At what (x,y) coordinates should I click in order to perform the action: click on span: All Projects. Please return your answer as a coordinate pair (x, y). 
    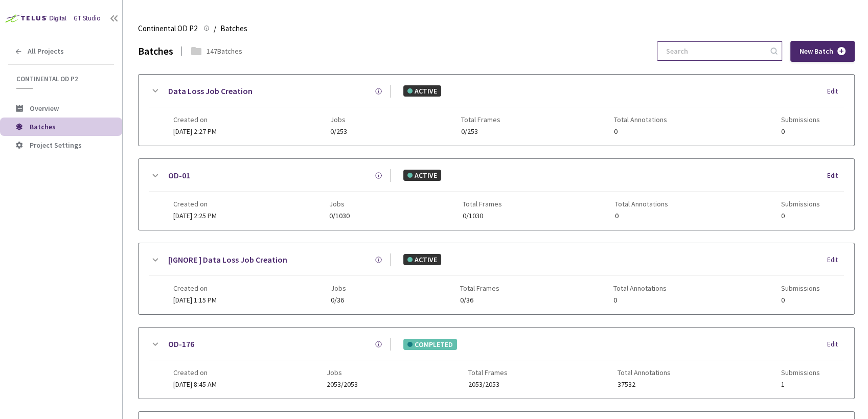
    Looking at the image, I should click on (45, 51).